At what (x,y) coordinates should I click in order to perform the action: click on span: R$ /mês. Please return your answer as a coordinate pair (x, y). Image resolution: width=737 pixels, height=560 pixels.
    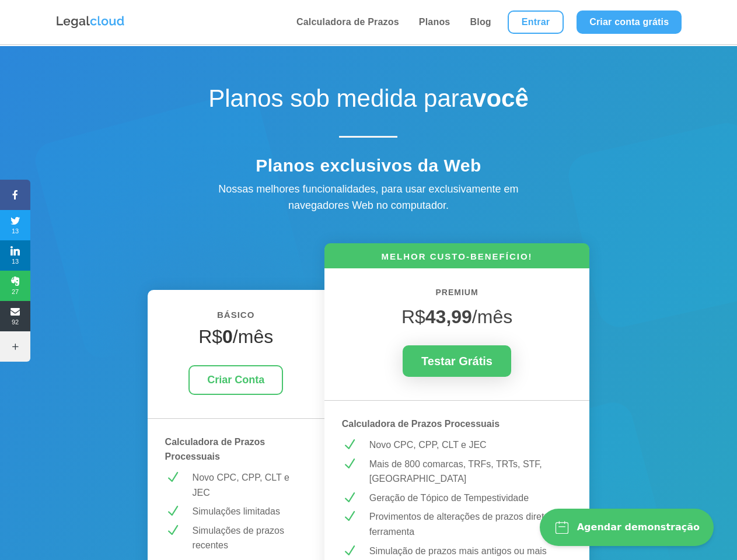
    Looking at the image, I should click on (457, 317).